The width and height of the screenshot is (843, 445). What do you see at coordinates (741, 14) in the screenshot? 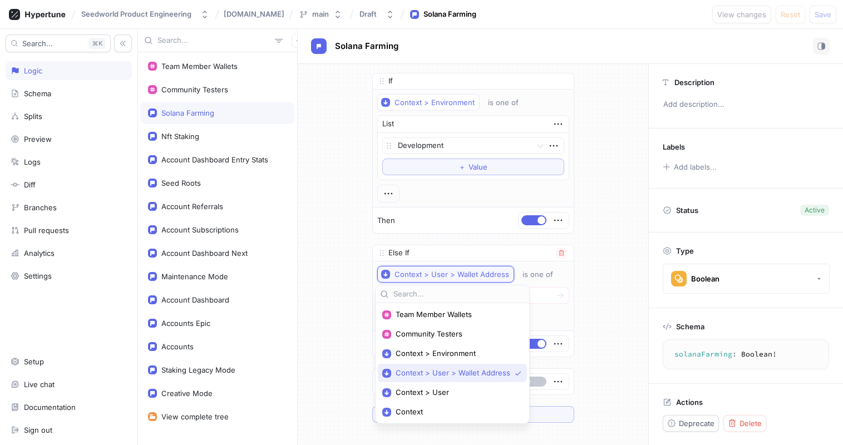
I see `button: View changes` at bounding box center [741, 14].